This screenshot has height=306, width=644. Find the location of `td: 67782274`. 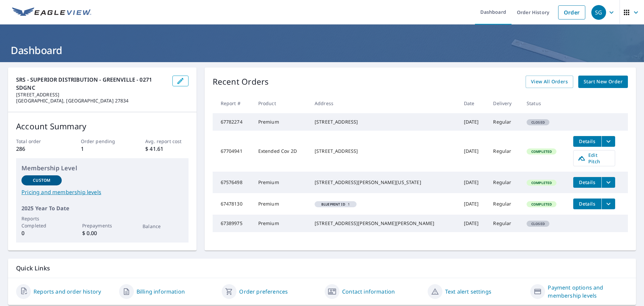

td: 67782274 is located at coordinates (233, 122).